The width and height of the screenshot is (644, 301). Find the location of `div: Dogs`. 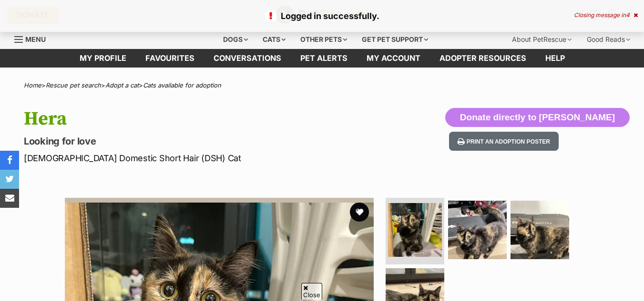

div: Dogs is located at coordinates (236, 39).